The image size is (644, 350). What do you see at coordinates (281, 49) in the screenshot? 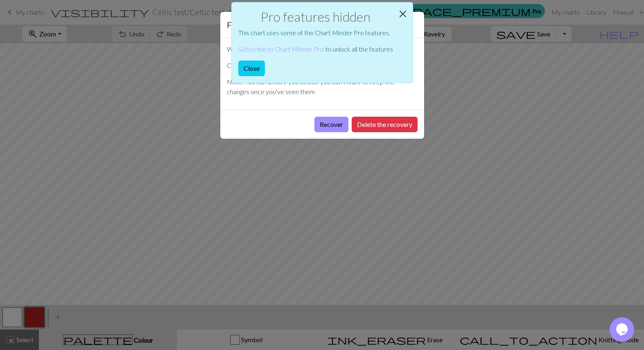
I see `a: Subscribe to Chart Minder Pro` at bounding box center [281, 49].